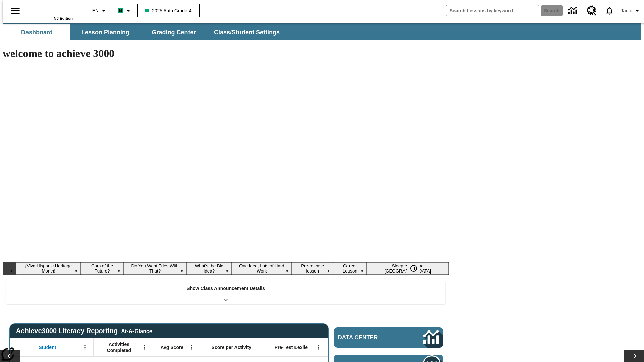 The width and height of the screenshot is (644, 362). I want to click on span: B, so click(121, 10).